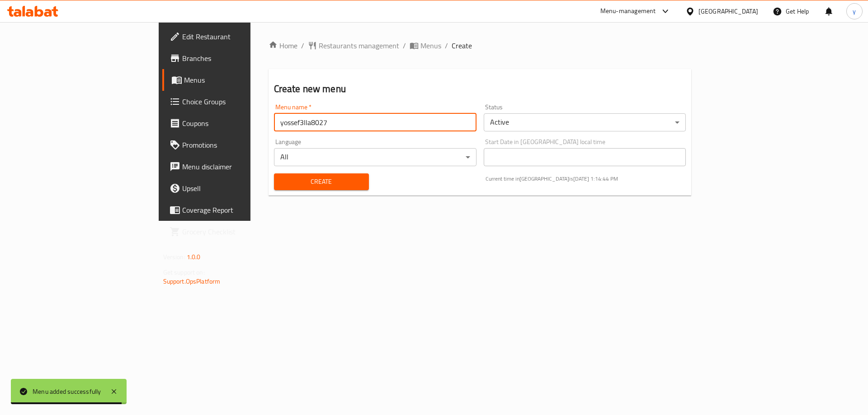 The height and width of the screenshot is (415, 868). What do you see at coordinates (359, 45) in the screenshot?
I see `span: Restaurants management` at bounding box center [359, 45].